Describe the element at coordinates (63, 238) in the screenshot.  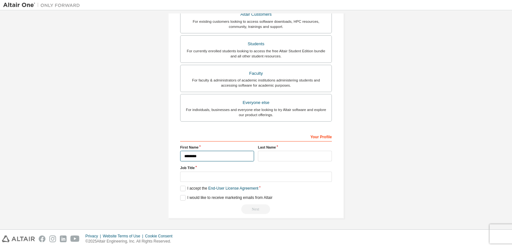
I see `img: linkedin.svg` at that location.